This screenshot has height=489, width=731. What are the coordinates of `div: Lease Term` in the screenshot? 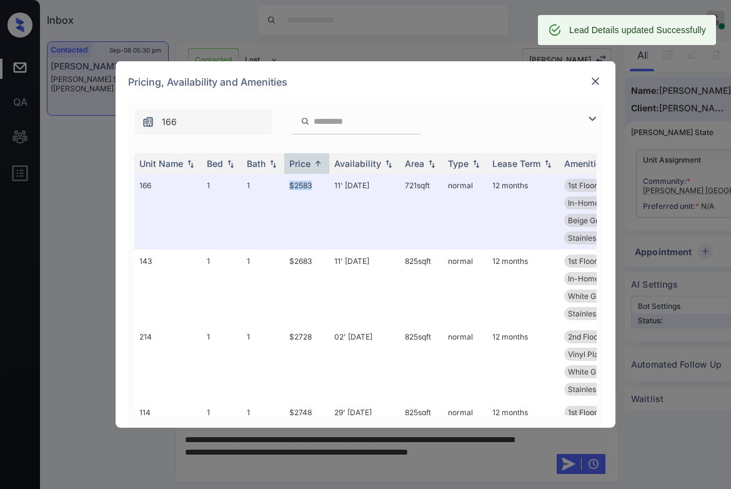 It's located at (516, 163).